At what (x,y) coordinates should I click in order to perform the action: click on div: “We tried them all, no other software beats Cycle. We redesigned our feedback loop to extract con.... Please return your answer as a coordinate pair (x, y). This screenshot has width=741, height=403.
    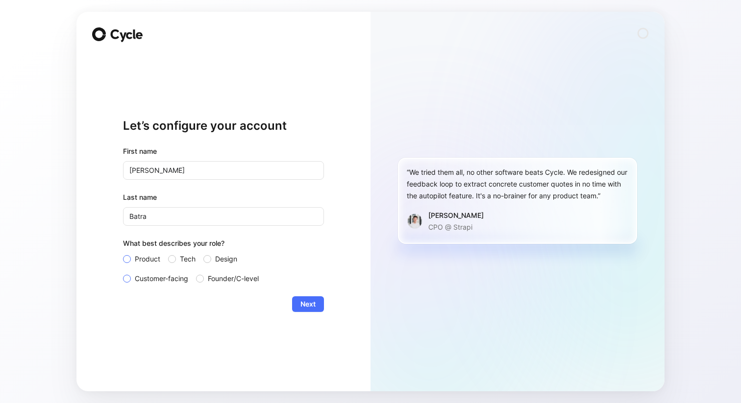
    Looking at the image, I should click on (518, 184).